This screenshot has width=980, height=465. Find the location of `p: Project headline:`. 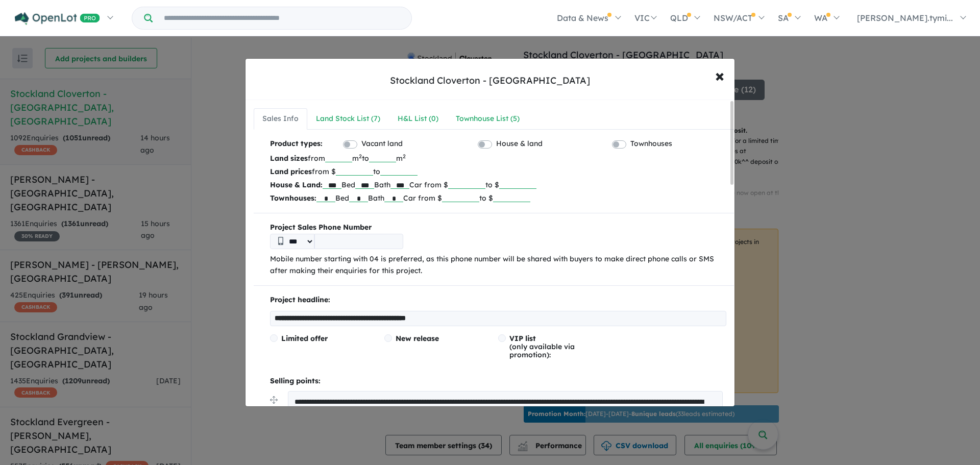

p: Project headline: is located at coordinates (498, 301).